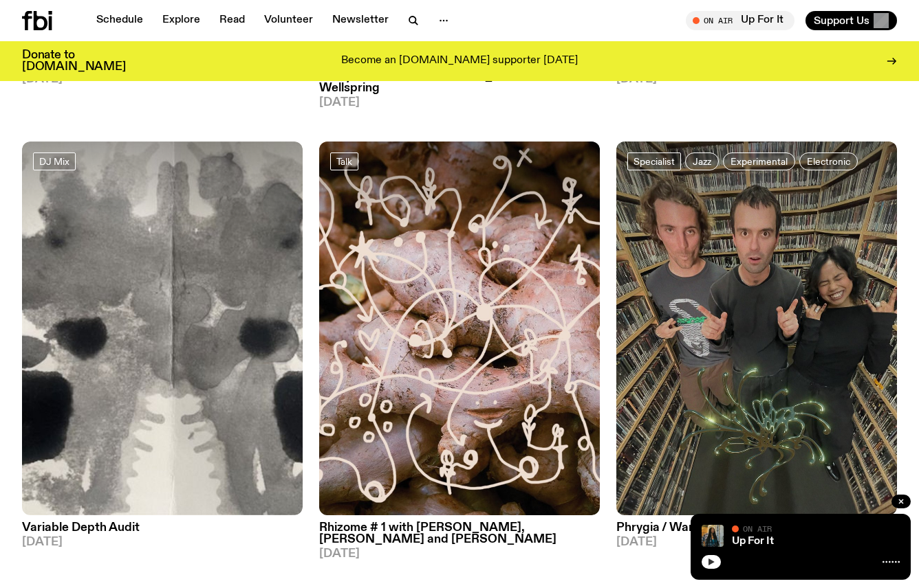 The image size is (919, 588). Describe the element at coordinates (344, 162) in the screenshot. I see `a: Talk` at that location.